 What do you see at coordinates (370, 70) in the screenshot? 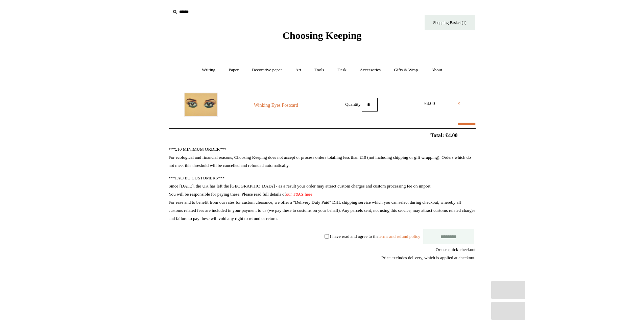
I see `a: Accessories` at bounding box center [370, 70].